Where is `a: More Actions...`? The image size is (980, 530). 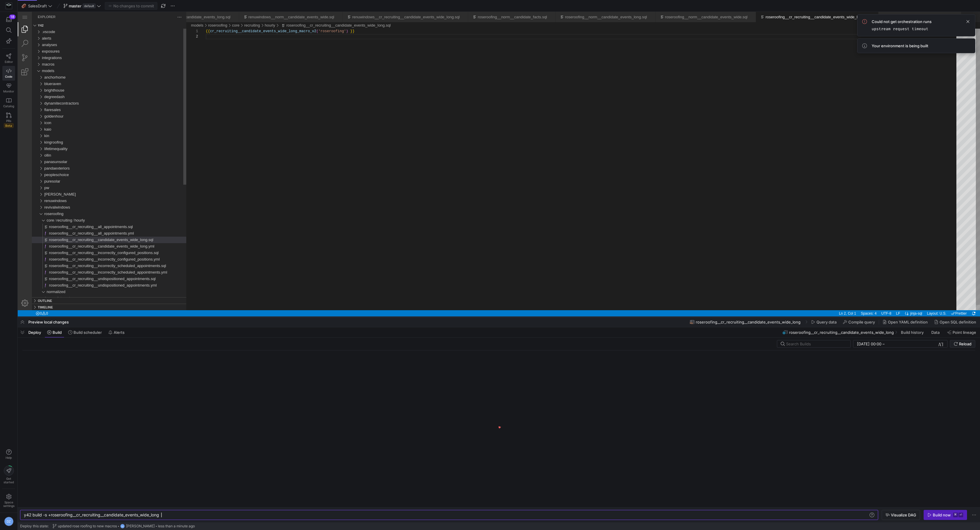
a: More Actions... is located at coordinates (955, 5).